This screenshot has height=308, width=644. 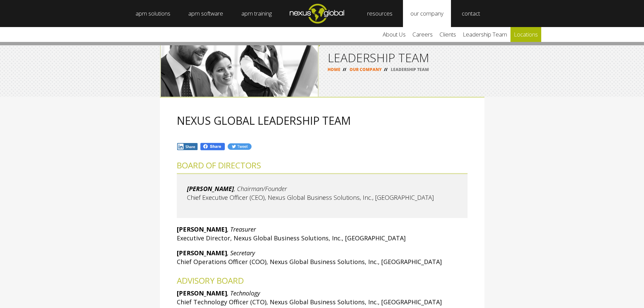 I want to click on a: clients, so click(x=448, y=34).